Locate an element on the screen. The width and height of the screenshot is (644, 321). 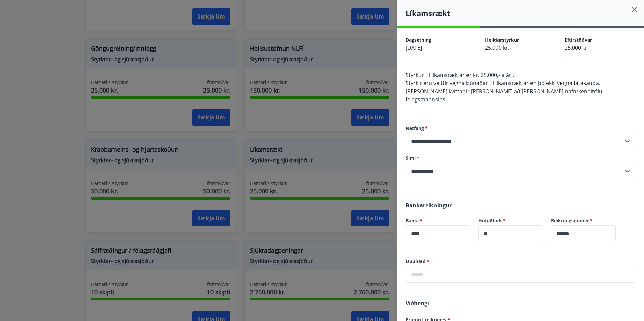
label: Sími is located at coordinates (521, 158).